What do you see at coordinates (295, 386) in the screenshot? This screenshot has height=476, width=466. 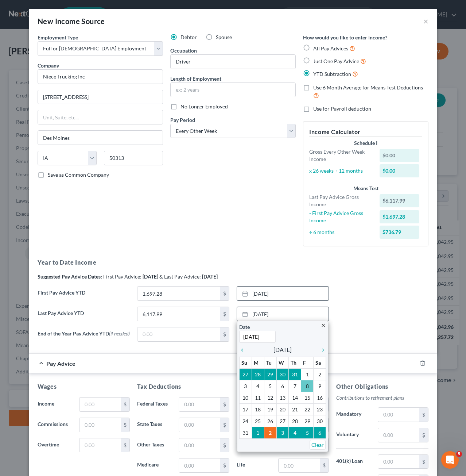 I see `td: 7` at bounding box center [295, 386].